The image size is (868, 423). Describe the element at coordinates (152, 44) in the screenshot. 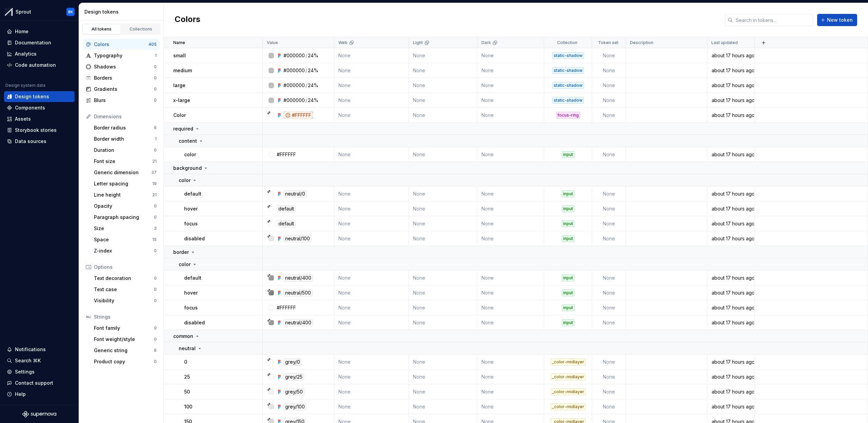

I see `div: 405` at that location.